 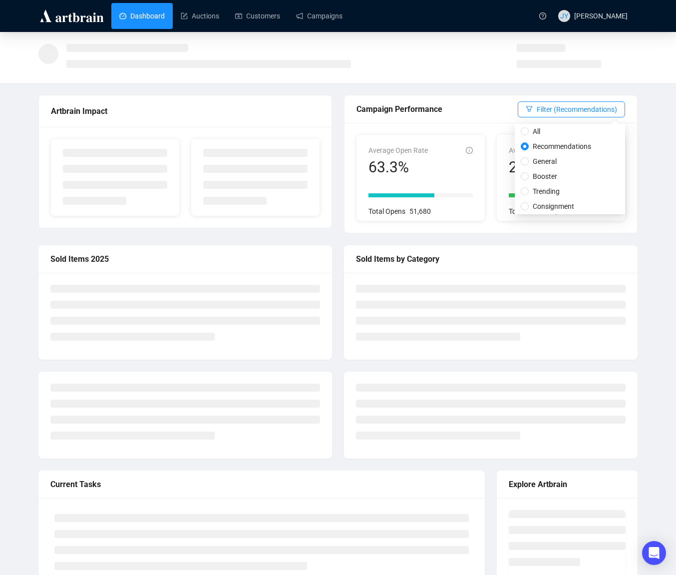 What do you see at coordinates (262, 484) in the screenshot?
I see `div: Current Tasks` at bounding box center [262, 484].